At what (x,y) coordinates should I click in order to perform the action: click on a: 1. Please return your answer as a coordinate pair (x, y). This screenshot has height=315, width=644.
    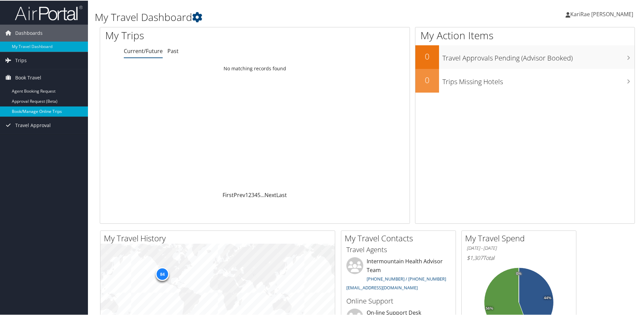
    Looking at the image, I should click on (247, 194).